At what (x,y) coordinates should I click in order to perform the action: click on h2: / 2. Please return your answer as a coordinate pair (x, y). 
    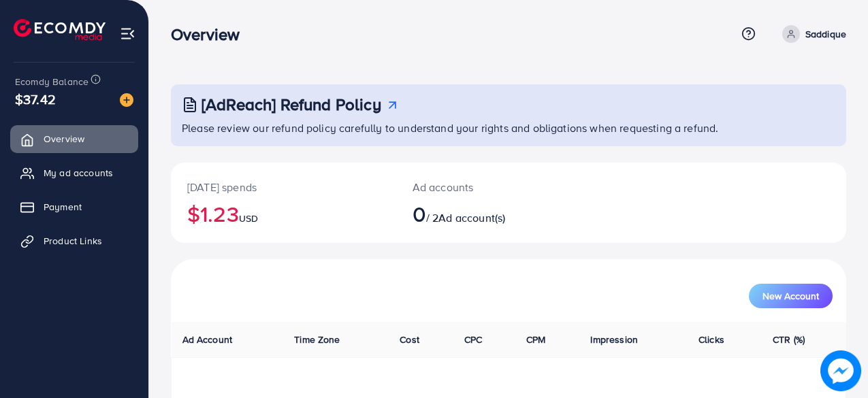
    Looking at the image, I should click on (481, 213).